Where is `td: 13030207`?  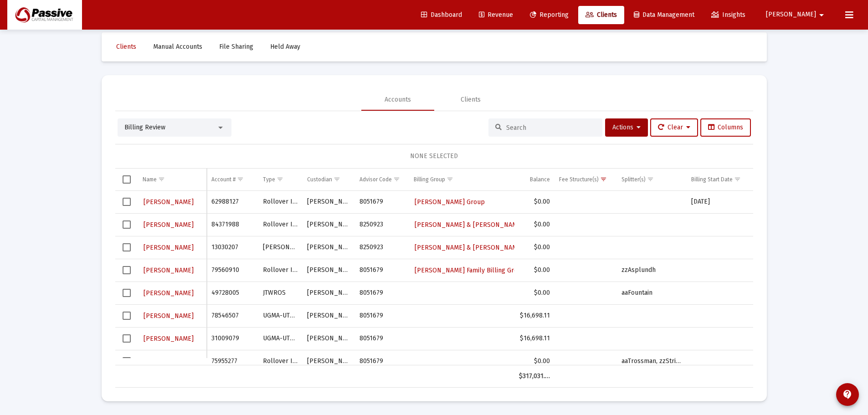 td: 13030207 is located at coordinates (232, 247).